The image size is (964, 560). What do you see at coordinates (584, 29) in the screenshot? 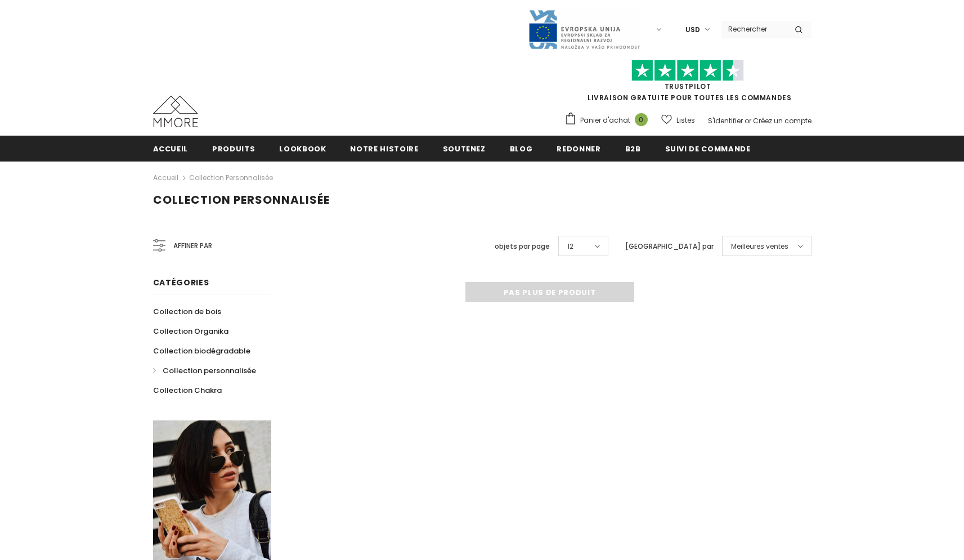
I see `a: Javni Razpis` at bounding box center [584, 29].